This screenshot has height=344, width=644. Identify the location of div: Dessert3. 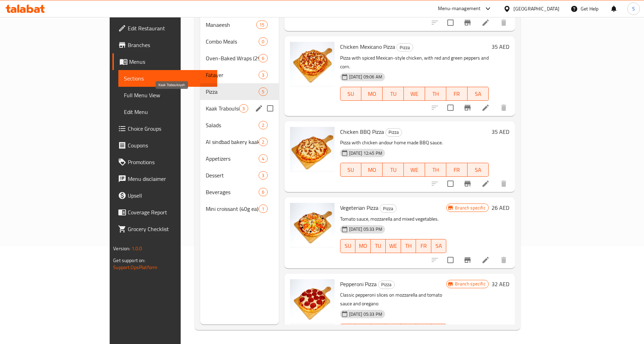
(240, 175).